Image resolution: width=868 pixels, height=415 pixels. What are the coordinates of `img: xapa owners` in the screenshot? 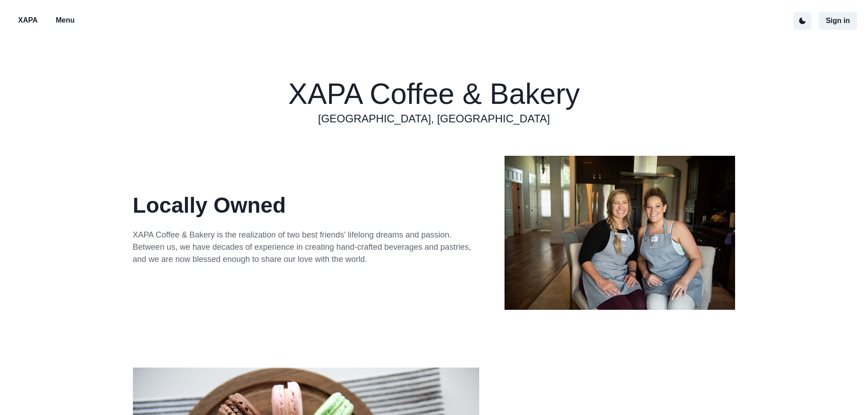 It's located at (620, 233).